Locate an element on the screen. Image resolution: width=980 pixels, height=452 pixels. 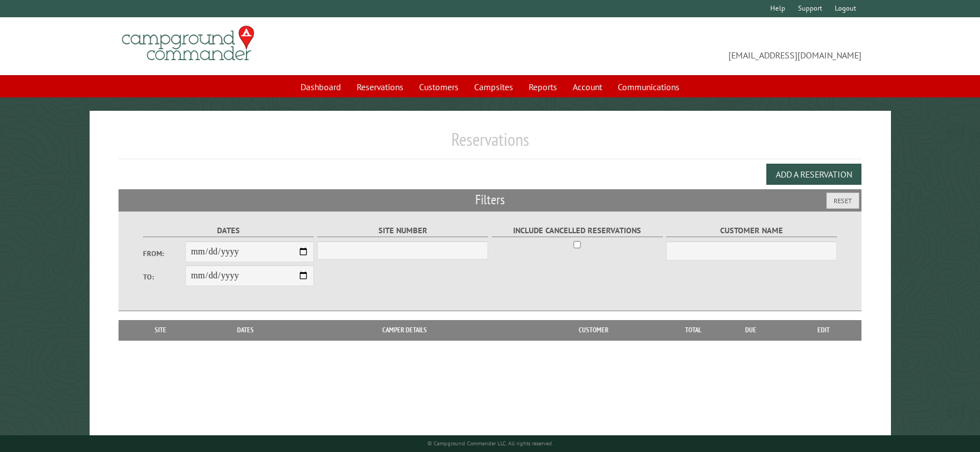
label: Customer Name is located at coordinates (751, 231).